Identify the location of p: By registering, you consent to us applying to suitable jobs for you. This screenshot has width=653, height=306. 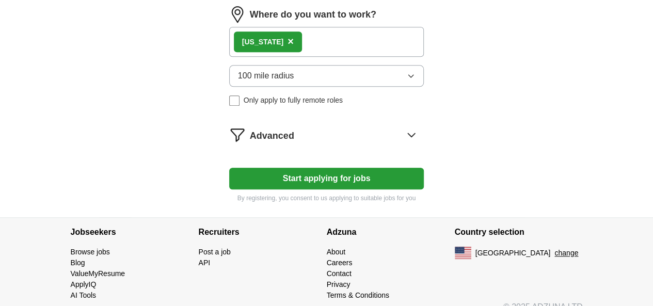
(327, 198).